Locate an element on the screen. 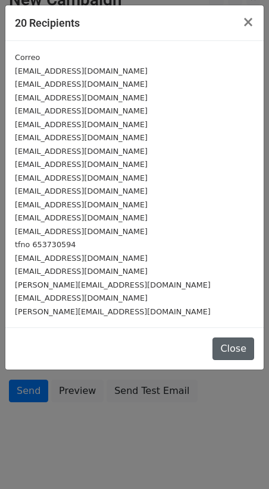 Image resolution: width=269 pixels, height=489 pixels. small: Correo is located at coordinates (27, 57).